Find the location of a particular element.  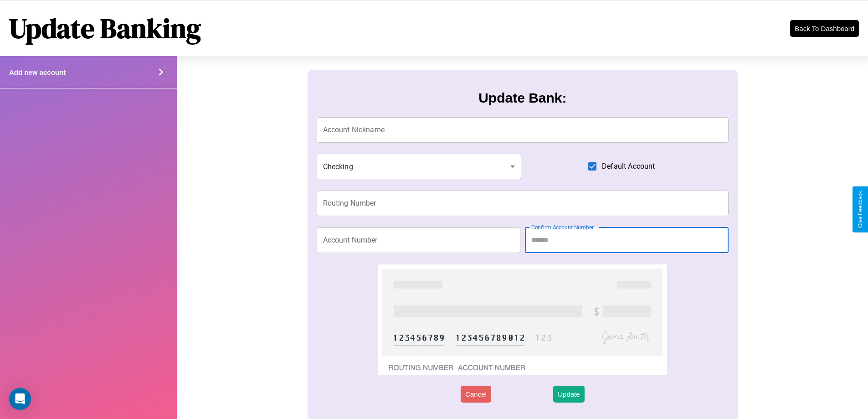

span: Default Account is located at coordinates (629, 166).